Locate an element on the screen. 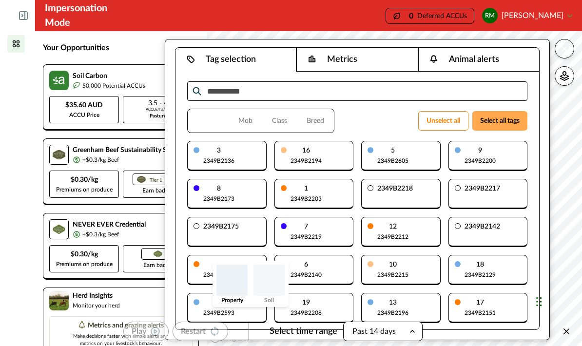 The height and width of the screenshot is (346, 582). p: 2349B2217 is located at coordinates (482, 189).